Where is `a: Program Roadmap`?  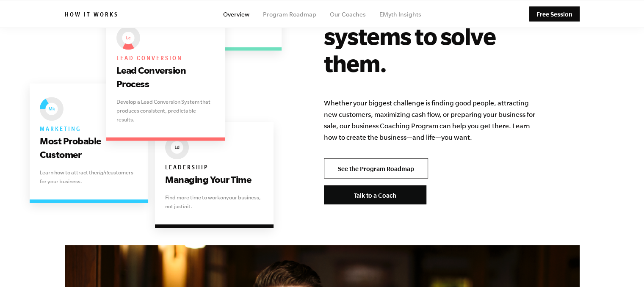 a: Program Roadmap is located at coordinates (289, 14).